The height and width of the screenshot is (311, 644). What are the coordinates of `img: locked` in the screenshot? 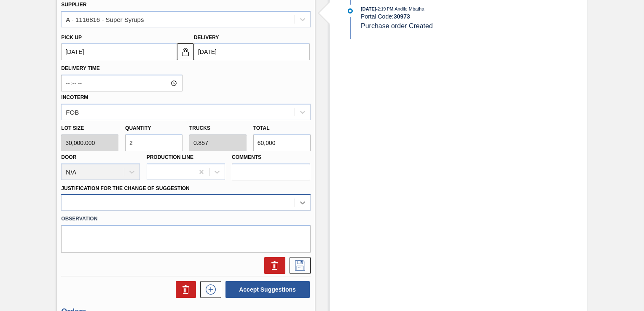 It's located at (185, 52).